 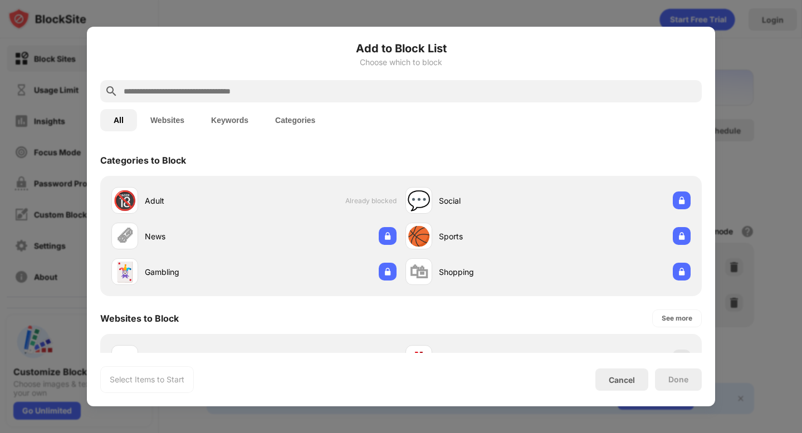 I want to click on div: Done, so click(x=678, y=380).